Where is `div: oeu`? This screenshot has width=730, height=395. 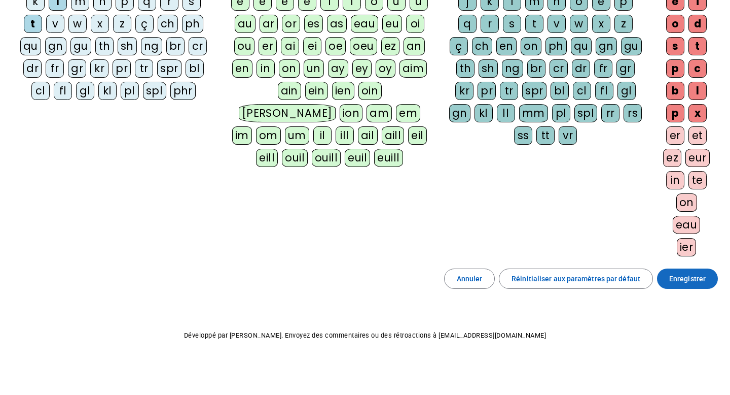 div: oeu is located at coordinates (364, 46).